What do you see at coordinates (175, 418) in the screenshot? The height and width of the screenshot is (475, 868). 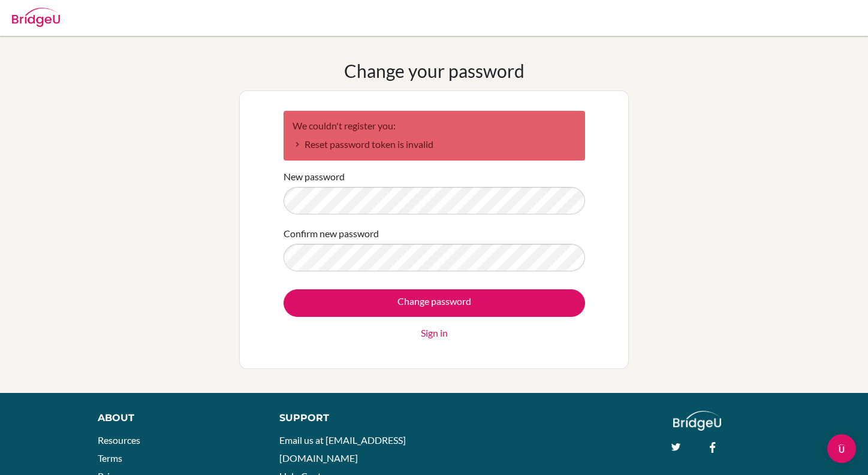 I see `div: About` at bounding box center [175, 418].